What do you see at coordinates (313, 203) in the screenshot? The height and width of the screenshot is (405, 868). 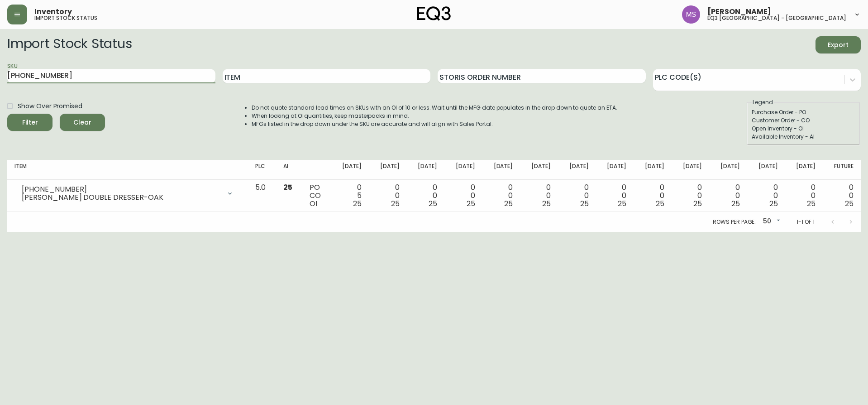 I see `span: OI` at bounding box center [313, 203].